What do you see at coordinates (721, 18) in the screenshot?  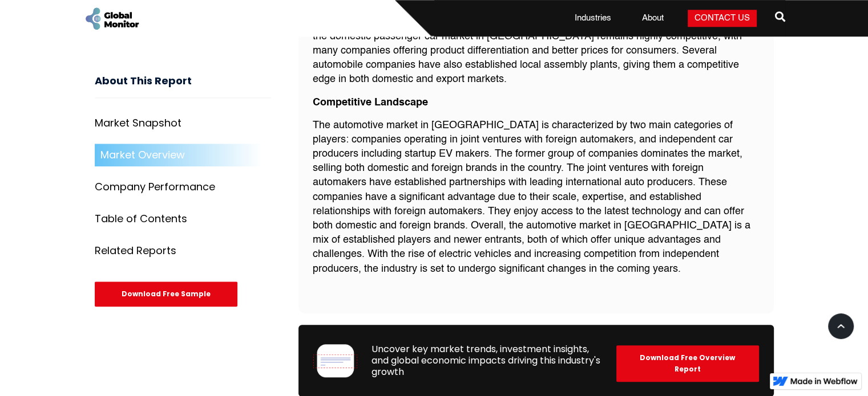 I see `a: Contact Us` at bounding box center [721, 18].